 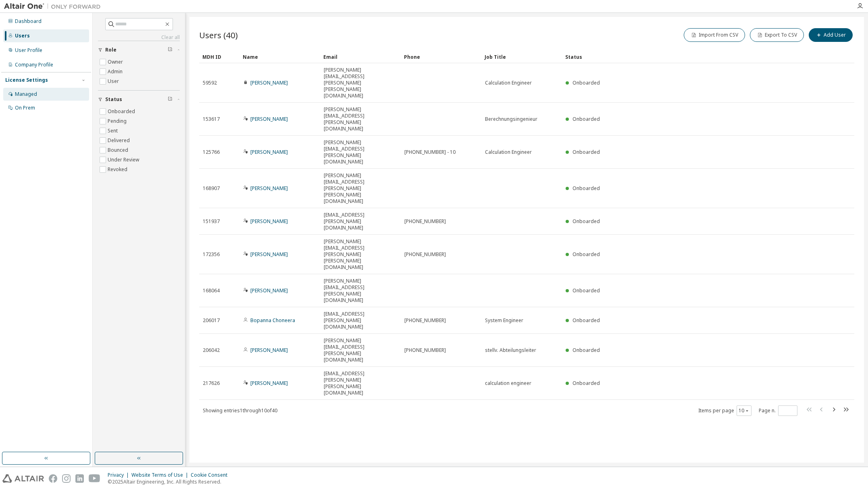 What do you see at coordinates (211, 351) in the screenshot?
I see `span: 206042` at bounding box center [211, 351].